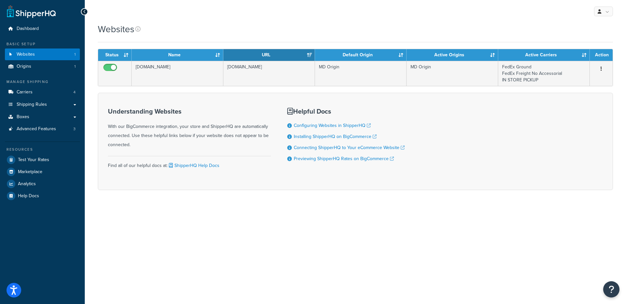 This screenshot has width=626, height=304. What do you see at coordinates (42, 150) in the screenshot?
I see `div: Resources` at bounding box center [42, 150].